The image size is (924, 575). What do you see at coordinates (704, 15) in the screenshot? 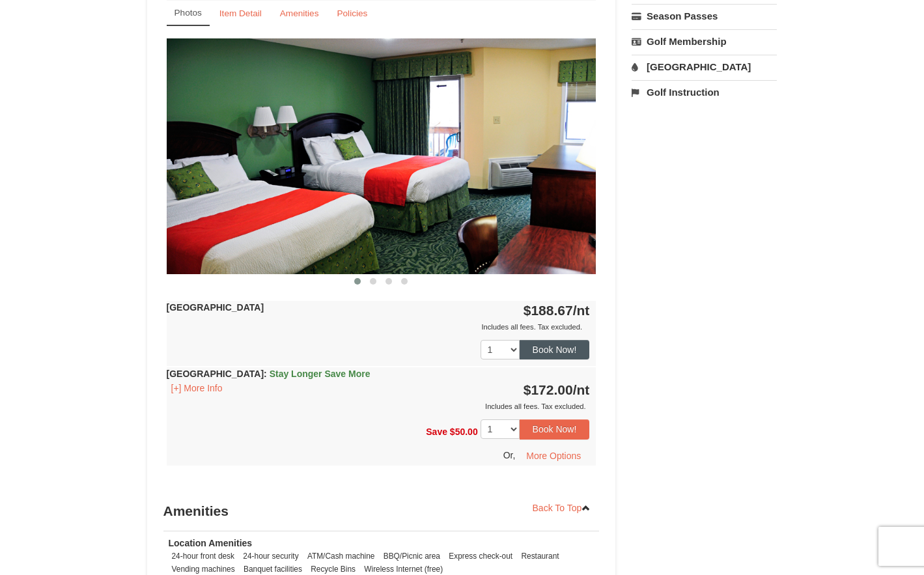
I see `a: Season Passes` at bounding box center [704, 15].